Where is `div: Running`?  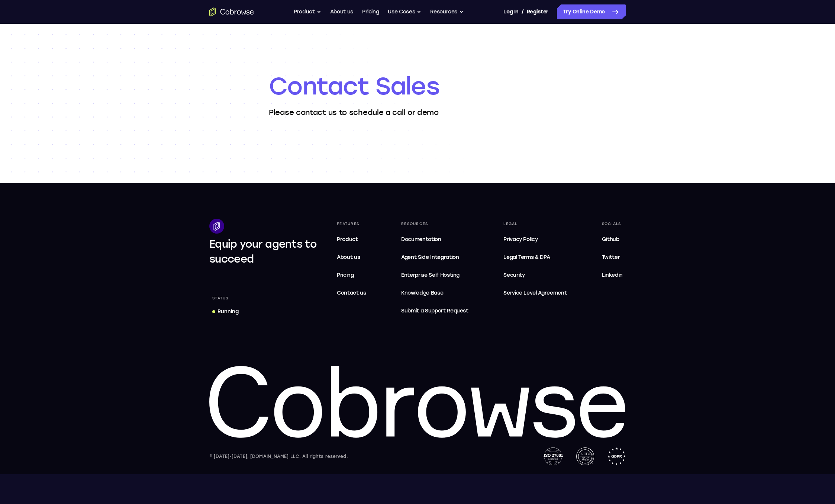 div: Running is located at coordinates (228, 312).